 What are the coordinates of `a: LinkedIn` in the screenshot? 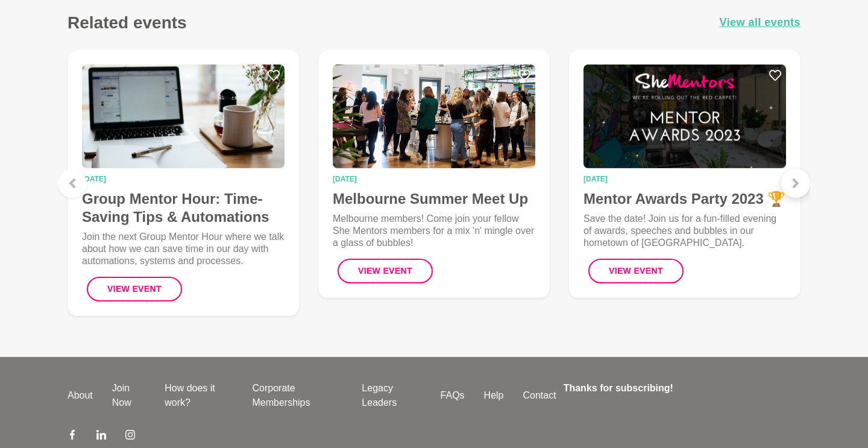 It's located at (101, 437).